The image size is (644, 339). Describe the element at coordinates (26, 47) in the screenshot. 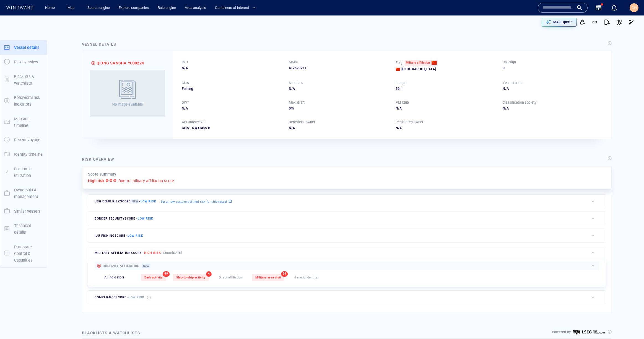

I see `p: Vessel details` at that location.